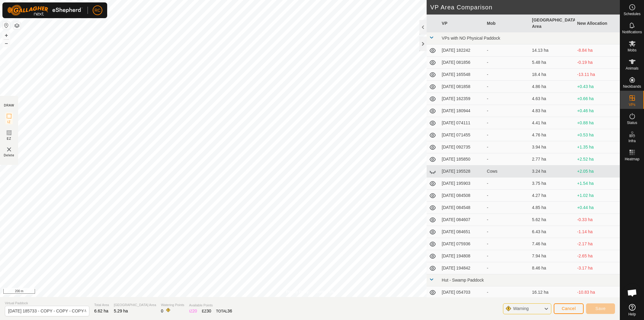 The image size is (644, 320). What do you see at coordinates (632, 123) in the screenshot?
I see `span: Status` at bounding box center [632, 123].